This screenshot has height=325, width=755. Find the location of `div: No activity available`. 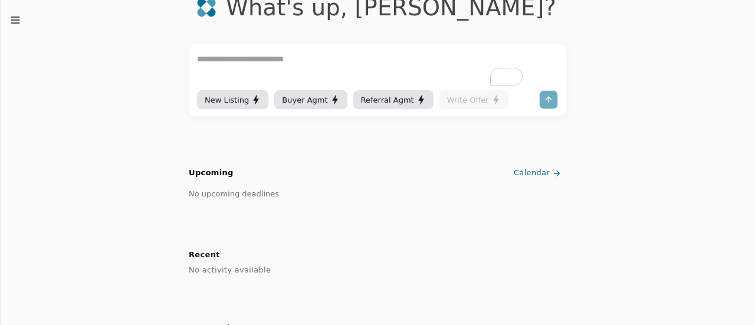

div: No activity available is located at coordinates (378, 270).